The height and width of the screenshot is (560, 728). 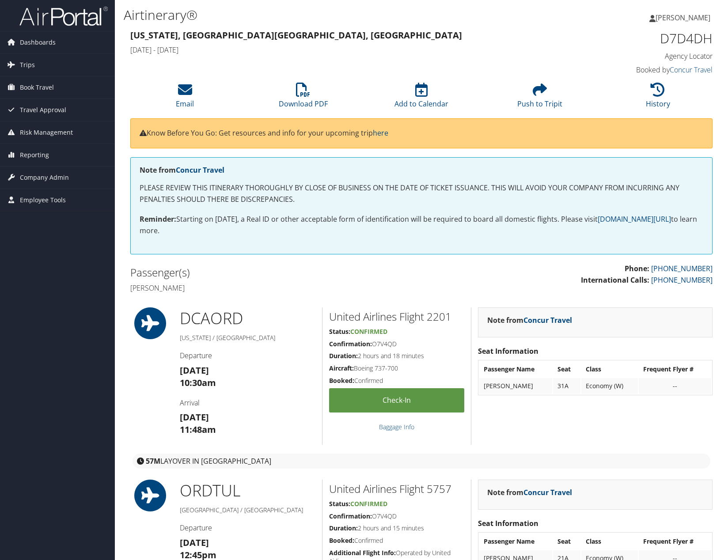 What do you see at coordinates (43, 200) in the screenshot?
I see `span: Employee Tools` at bounding box center [43, 200].